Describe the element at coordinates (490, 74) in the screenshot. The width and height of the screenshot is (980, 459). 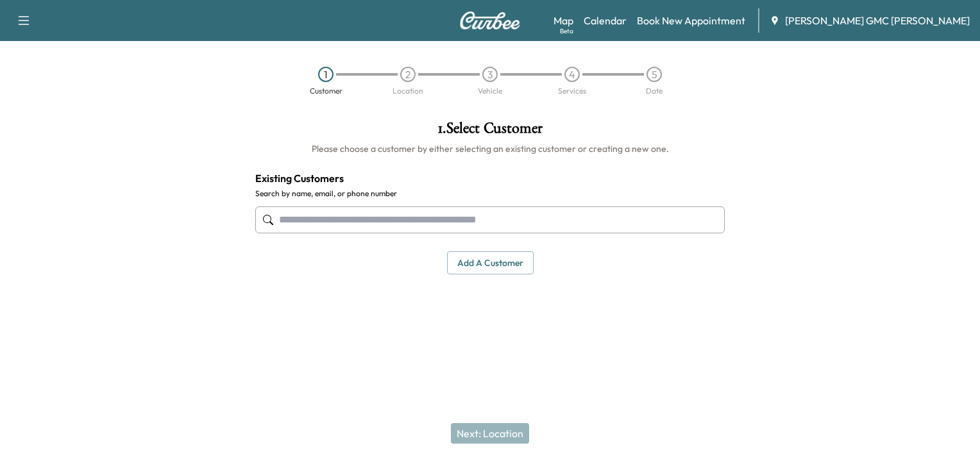
I see `div: 3` at that location.